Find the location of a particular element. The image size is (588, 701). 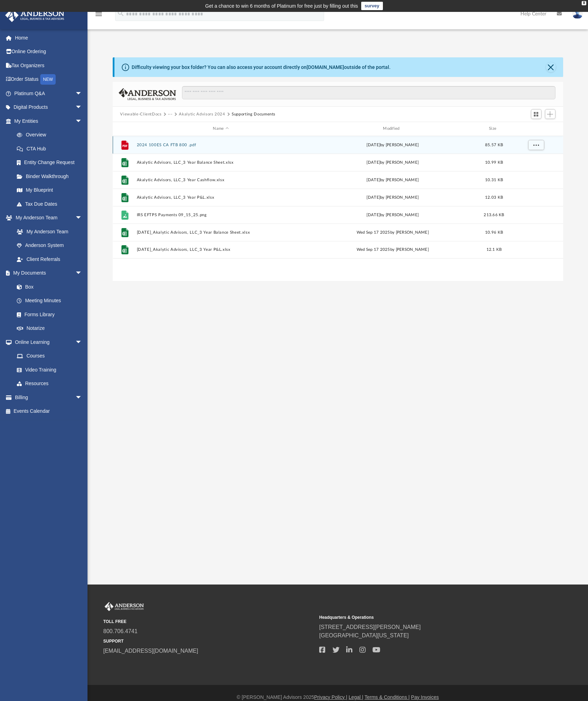

a: My Documentsarrow_drop_down is located at coordinates (47, 273).